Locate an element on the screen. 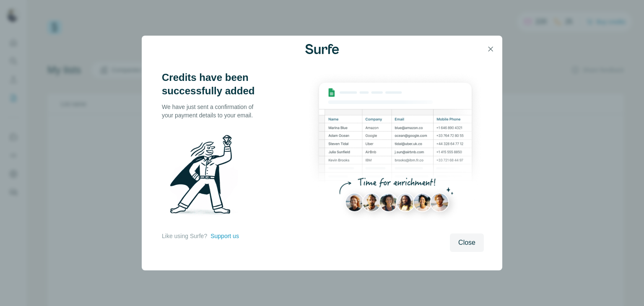 The height and width of the screenshot is (306, 644). p: Like using Surfe? is located at coordinates (185, 236).